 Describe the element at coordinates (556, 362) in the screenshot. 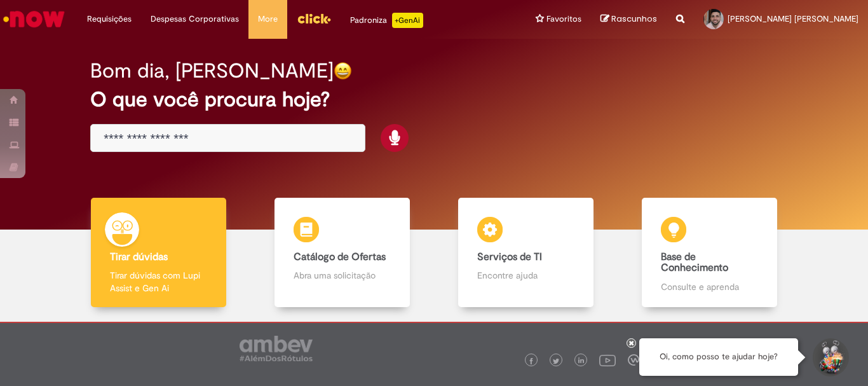

I see `img: logo_footer_twitter.png` at that location.